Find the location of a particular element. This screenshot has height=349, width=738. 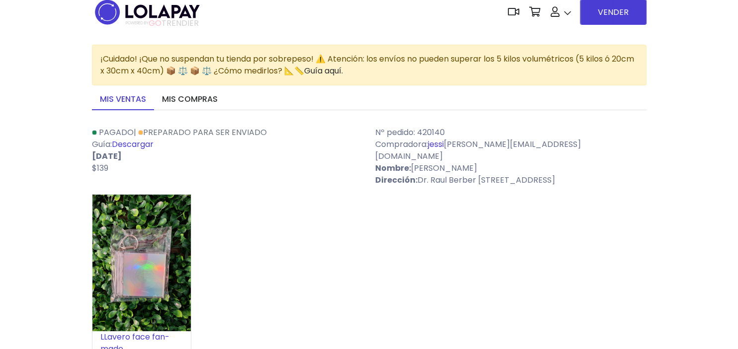

div: | Guía: is located at coordinates (228, 156).